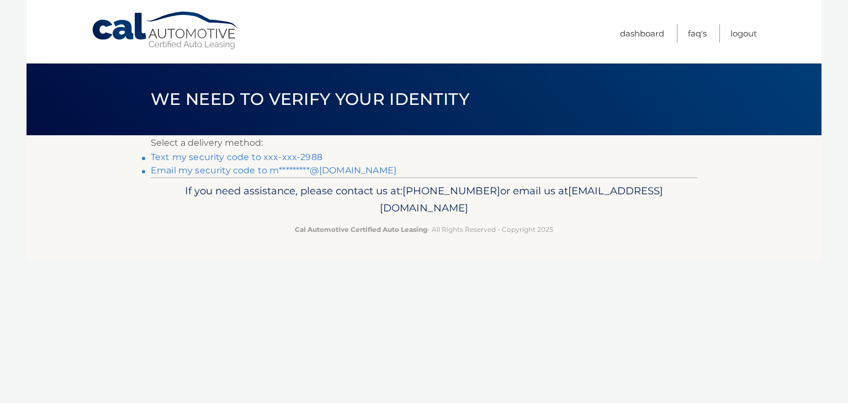  What do you see at coordinates (424, 143) in the screenshot?
I see `p: Select a delivery method:` at bounding box center [424, 143].